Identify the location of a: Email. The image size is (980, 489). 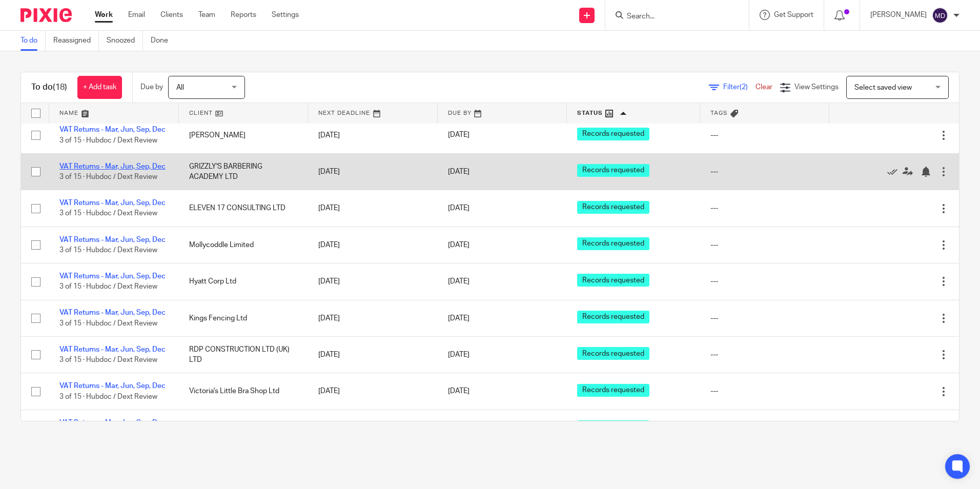
(136, 15).